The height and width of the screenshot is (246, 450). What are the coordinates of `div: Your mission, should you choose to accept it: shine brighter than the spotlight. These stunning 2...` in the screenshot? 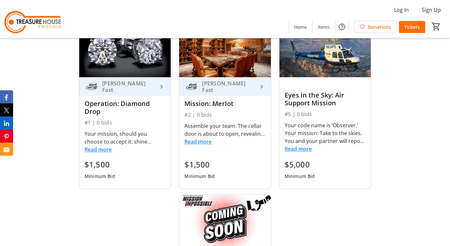 It's located at (125, 138).